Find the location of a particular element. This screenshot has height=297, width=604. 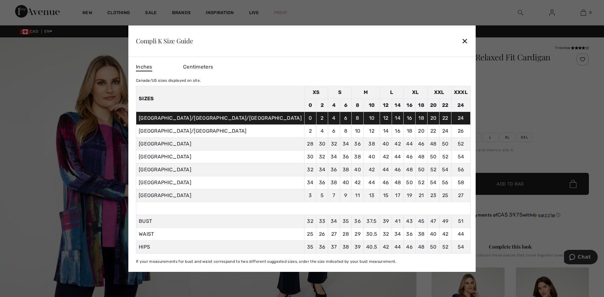

span: 51 is located at coordinates (461, 221).